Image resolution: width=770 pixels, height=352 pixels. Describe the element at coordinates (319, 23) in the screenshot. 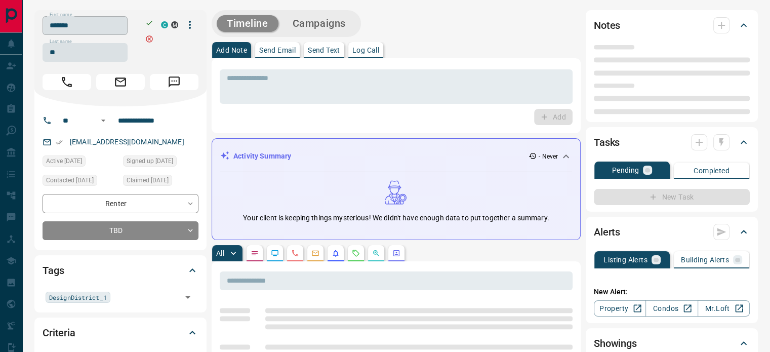

I see `button: Campaigns` at that location.